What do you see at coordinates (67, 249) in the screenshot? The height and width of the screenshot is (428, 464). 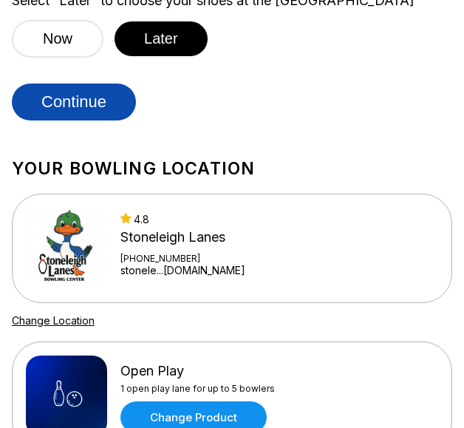 I see `img: Stoneleigh Lanes` at bounding box center [67, 249].